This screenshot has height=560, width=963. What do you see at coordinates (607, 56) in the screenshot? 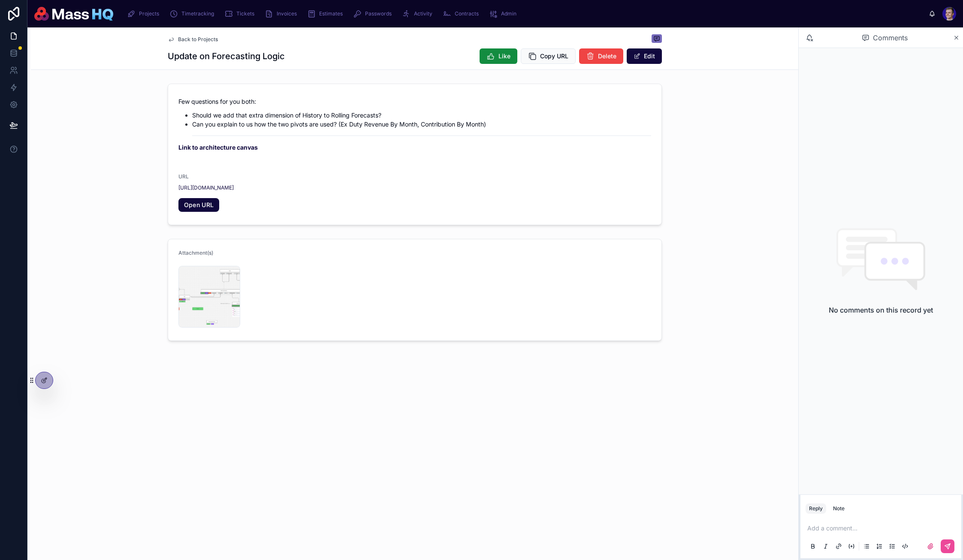
I see `span: Delete` at bounding box center [607, 56].